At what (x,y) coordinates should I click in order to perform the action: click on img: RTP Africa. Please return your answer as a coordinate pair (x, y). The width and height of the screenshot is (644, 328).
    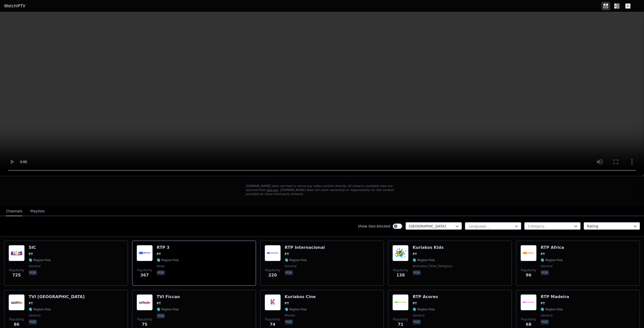
    Looking at the image, I should click on (529, 253).